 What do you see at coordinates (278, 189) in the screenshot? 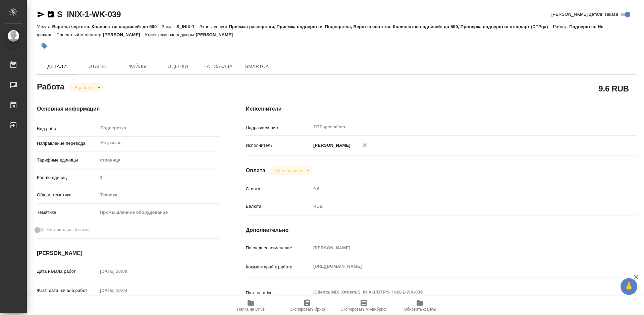
I see `p: Ставка` at bounding box center [278, 189].